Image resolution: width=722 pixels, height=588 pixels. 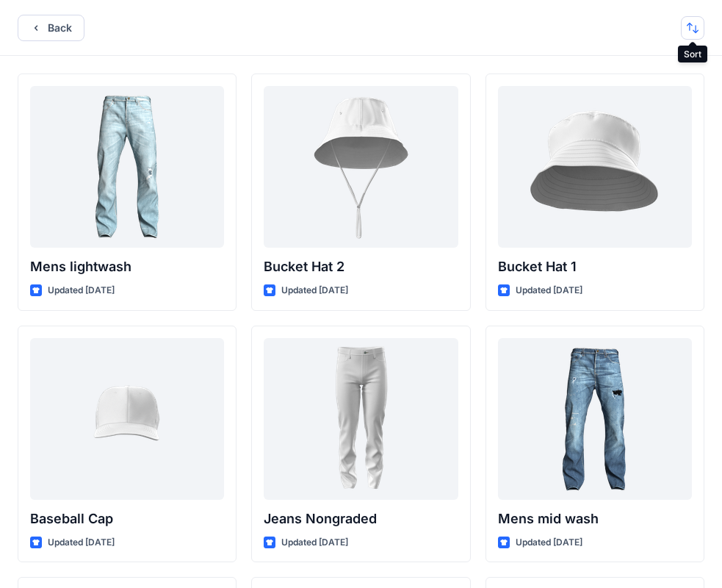 What do you see at coordinates (595, 167) in the screenshot?
I see `a: Bucket Hat 1` at bounding box center [595, 167].